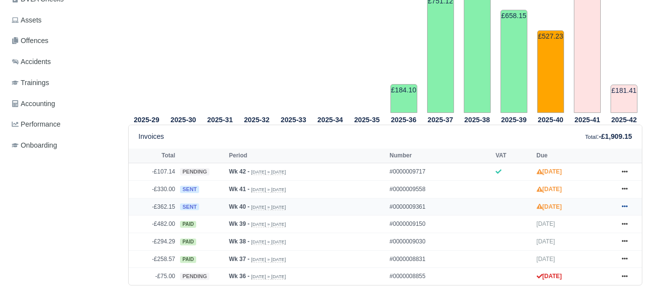 This screenshot has height=306, width=658. What do you see at coordinates (153, 259) in the screenshot?
I see `td: -£258.57` at bounding box center [153, 259].